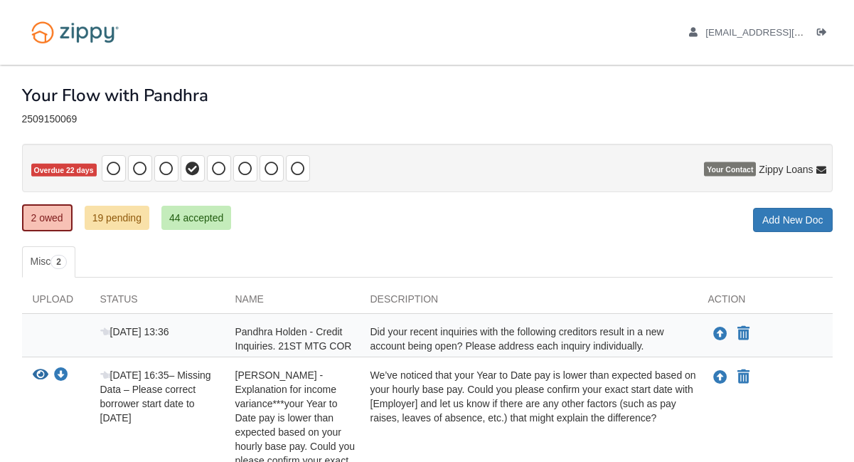  What do you see at coordinates (47, 218) in the screenshot?
I see `a: 2 owed` at bounding box center [47, 218].